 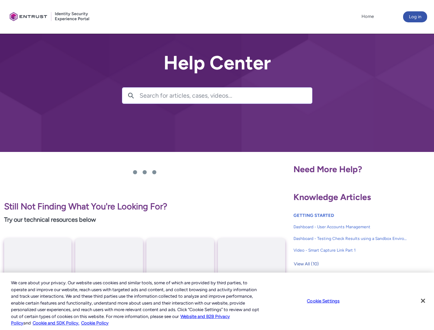 I want to click on a: Video - Smart Capture Link Part 1, so click(x=350, y=250).